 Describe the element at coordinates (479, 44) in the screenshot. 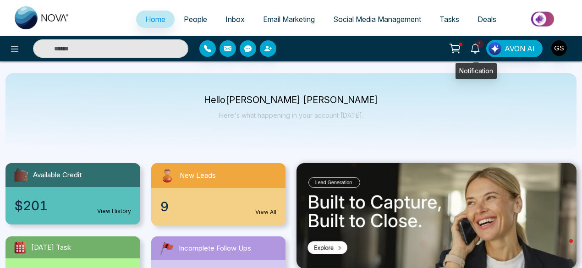

I see `span: 7` at that location.